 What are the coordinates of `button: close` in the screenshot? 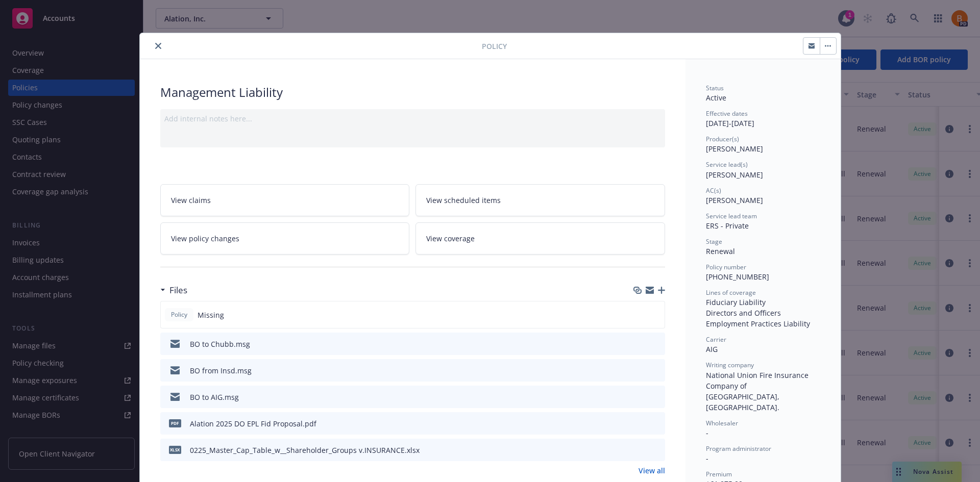 It's located at (158, 46).